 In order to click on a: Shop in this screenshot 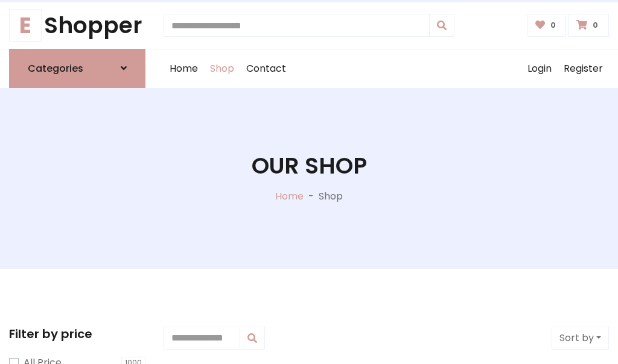, I will do `click(222, 69)`.